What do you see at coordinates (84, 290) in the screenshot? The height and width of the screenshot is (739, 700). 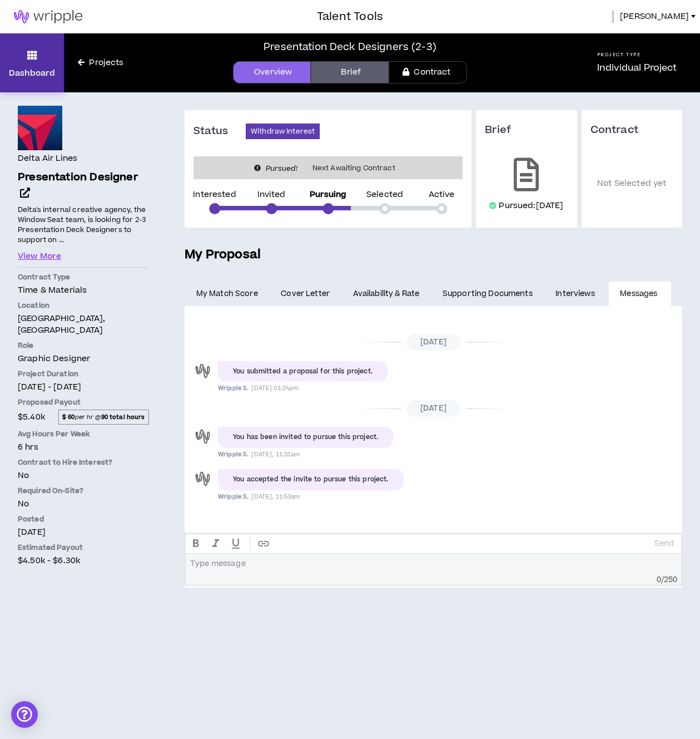 I see `p: Time & Materials` at bounding box center [84, 290].